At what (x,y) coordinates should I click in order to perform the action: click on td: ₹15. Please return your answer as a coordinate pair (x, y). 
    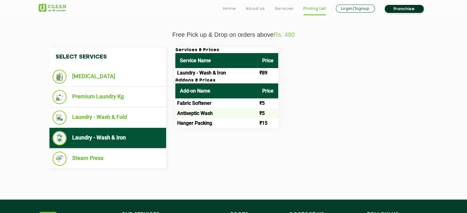
    Looking at the image, I should click on (268, 123).